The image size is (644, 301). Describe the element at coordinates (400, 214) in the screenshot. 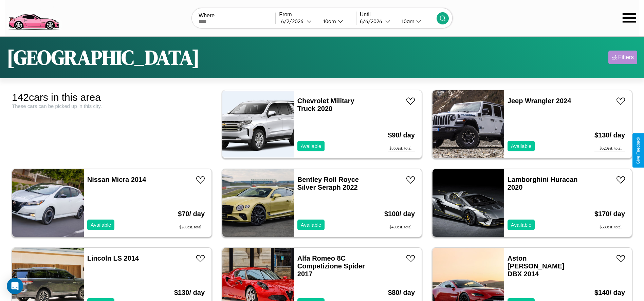

I see `h3: $ 100 / day` at that location.